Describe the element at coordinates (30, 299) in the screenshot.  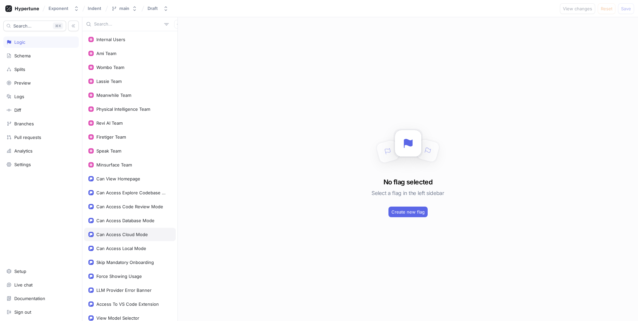
I see `div: Documentation` at that location.